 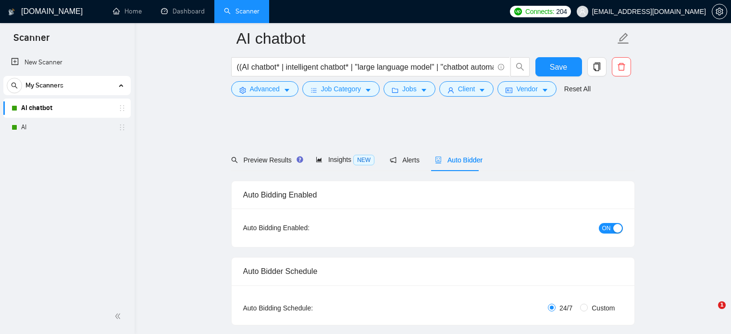 What do you see at coordinates (501, 67) in the screenshot?
I see `span: info-circle` at bounding box center [501, 67].